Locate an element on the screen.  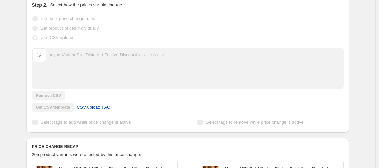
p: Select how the prices should change is located at coordinates (86, 5).